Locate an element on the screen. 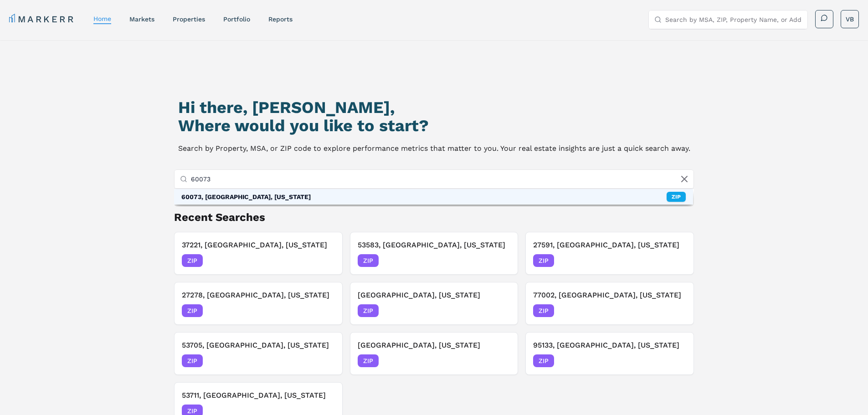 This screenshot has height=415, width=868. div: Suggestions is located at coordinates (434, 197).